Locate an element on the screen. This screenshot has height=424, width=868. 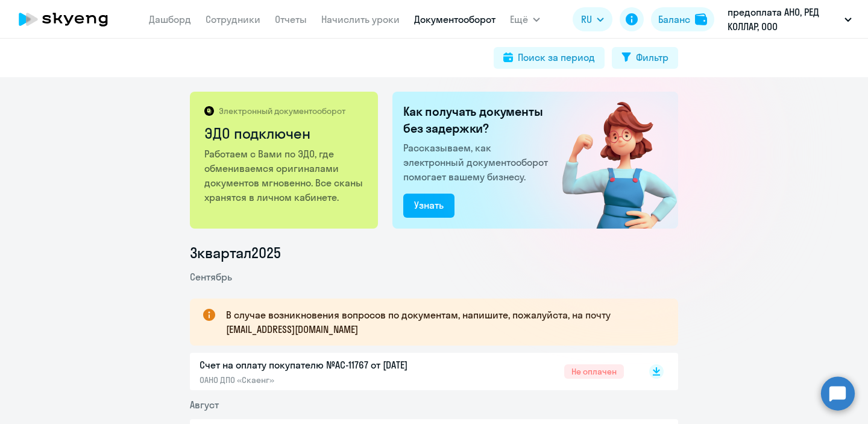
button: Узнать is located at coordinates (428, 206).